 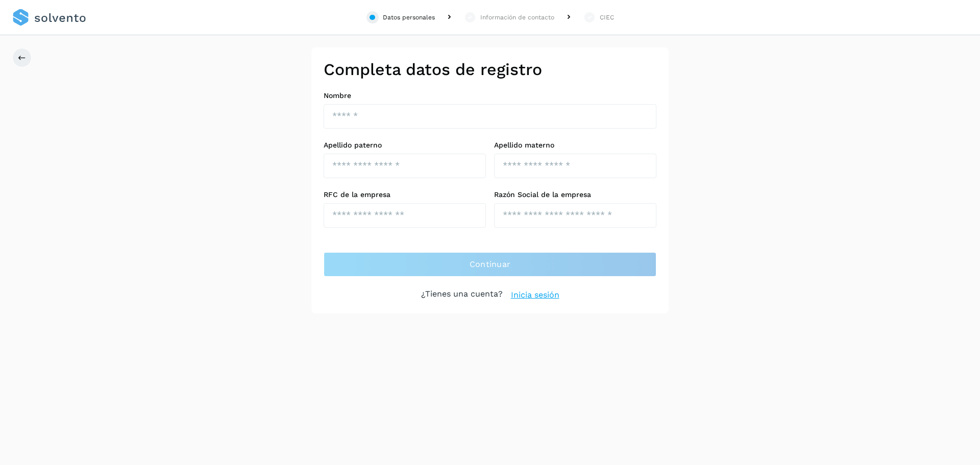 What do you see at coordinates (405, 145) in the screenshot?
I see `label: Apellido paterno` at bounding box center [405, 145].